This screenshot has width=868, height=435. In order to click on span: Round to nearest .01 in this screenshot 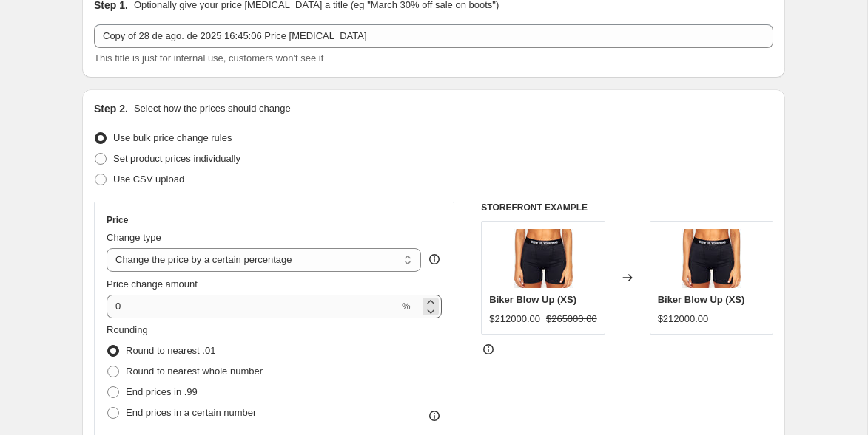, I will do `click(170, 351)`.